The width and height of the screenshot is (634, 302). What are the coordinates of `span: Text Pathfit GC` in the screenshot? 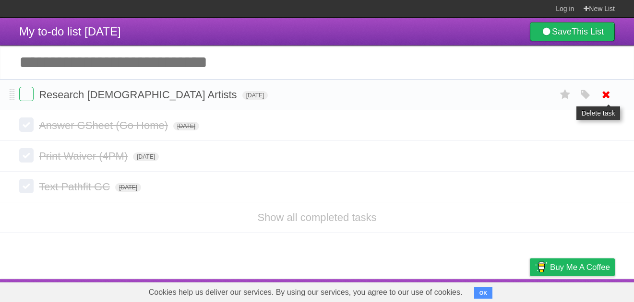 It's located at (75, 187).